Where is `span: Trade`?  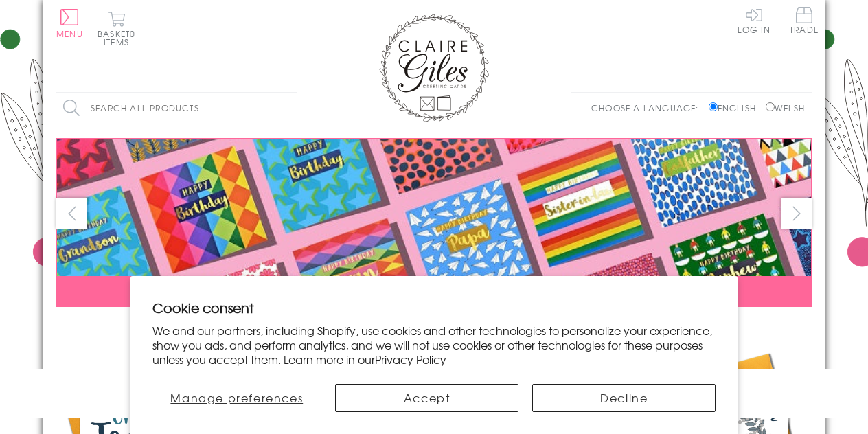 span: Trade is located at coordinates (804, 20).